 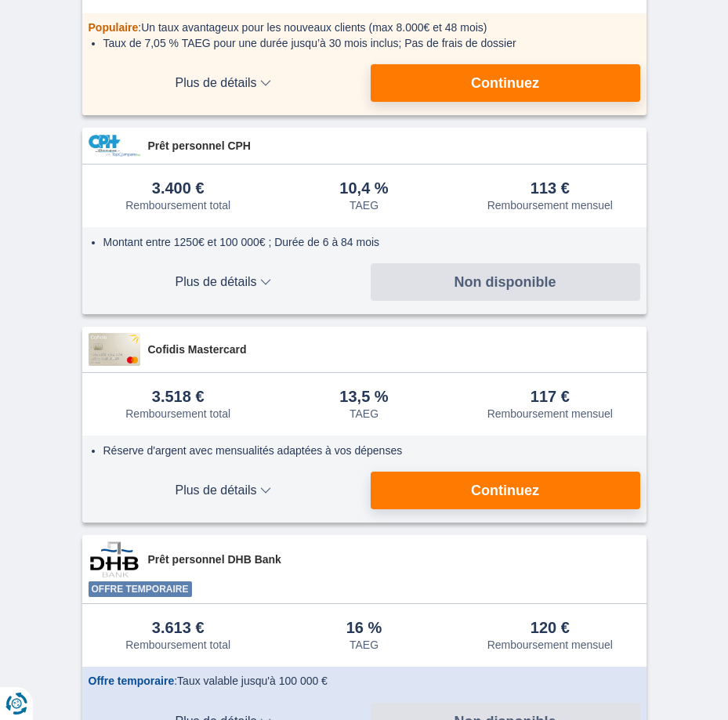 I want to click on span: Prêt personnel DHB Bank, so click(x=394, y=559).